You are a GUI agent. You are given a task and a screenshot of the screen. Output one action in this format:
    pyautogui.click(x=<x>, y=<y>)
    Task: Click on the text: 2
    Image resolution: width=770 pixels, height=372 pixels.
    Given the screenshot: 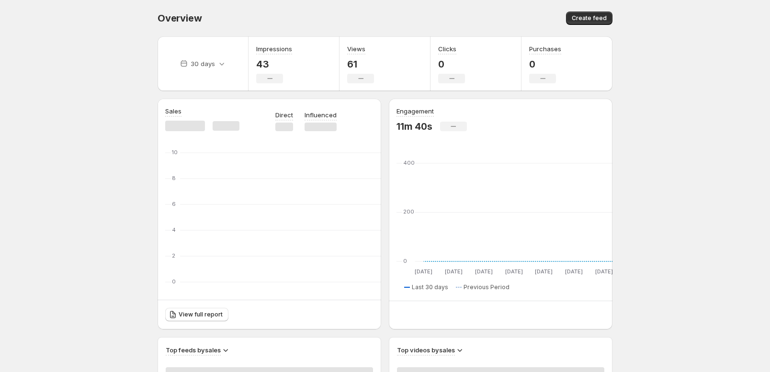 What is the action you would take?
    pyautogui.click(x=173, y=256)
    